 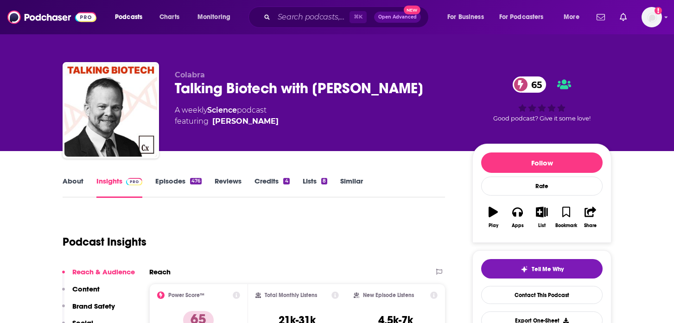 I want to click on div: Apps, so click(x=518, y=226).